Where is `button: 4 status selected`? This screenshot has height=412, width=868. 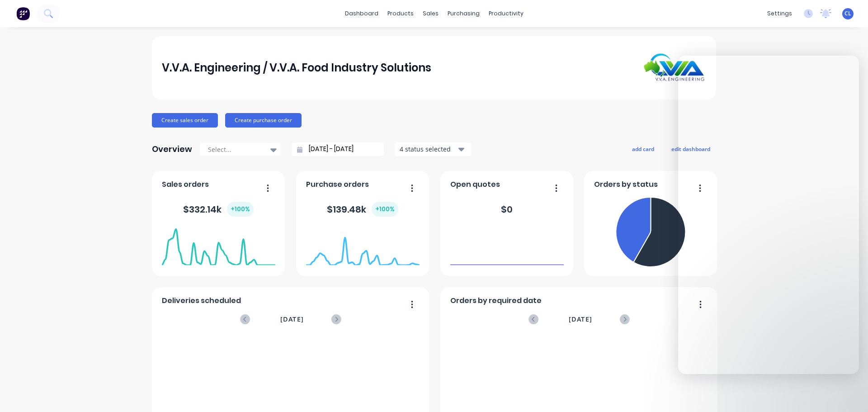
button: 4 status selected is located at coordinates (434, 150).